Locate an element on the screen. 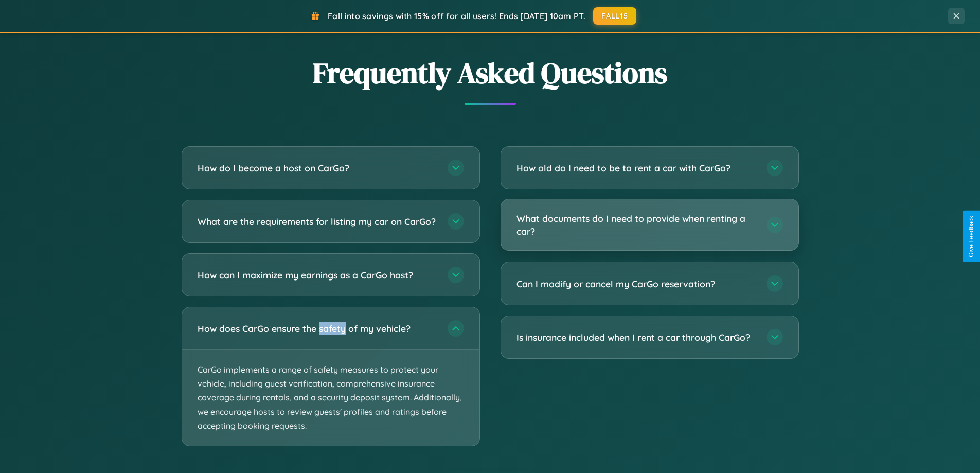  h3: What are the requirements for listing my car on CarGo? is located at coordinates (317, 221).